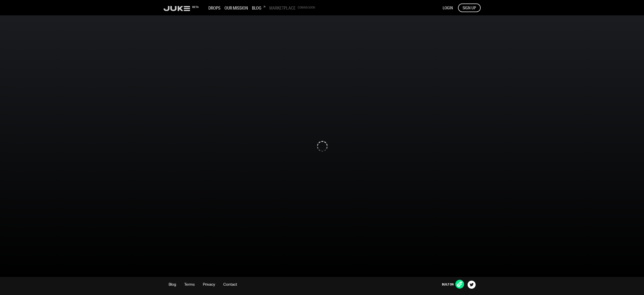 This screenshot has width=644, height=295. Describe the element at coordinates (214, 8) in the screenshot. I see `h3: Drops` at that location.